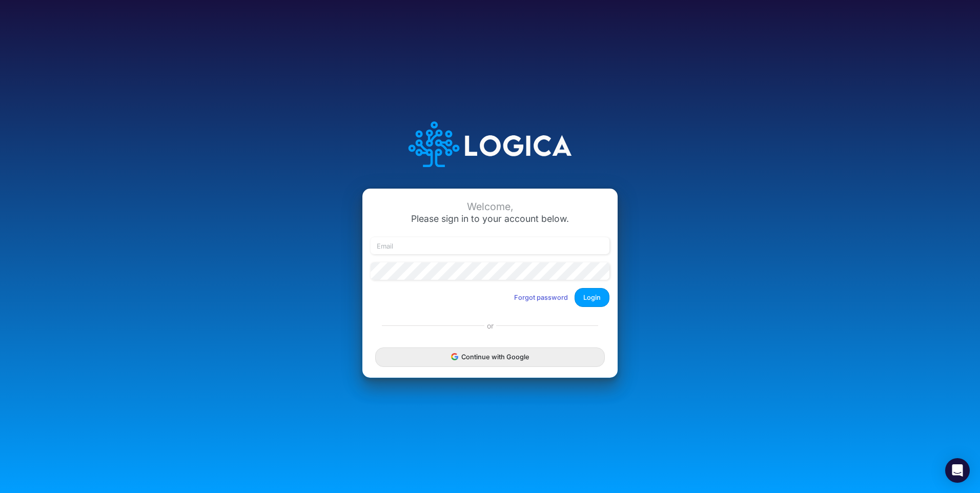  Describe the element at coordinates (490, 218) in the screenshot. I see `span: Please sign in to your account below.` at that location.